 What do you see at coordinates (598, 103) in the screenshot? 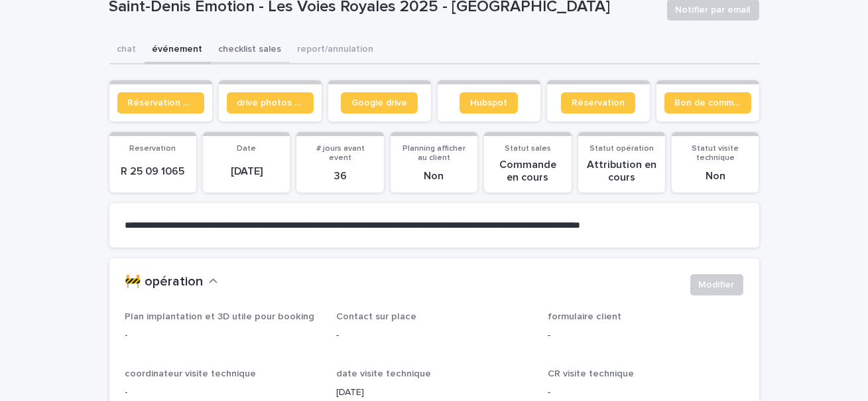
I see `span: Réservation` at bounding box center [598, 103].